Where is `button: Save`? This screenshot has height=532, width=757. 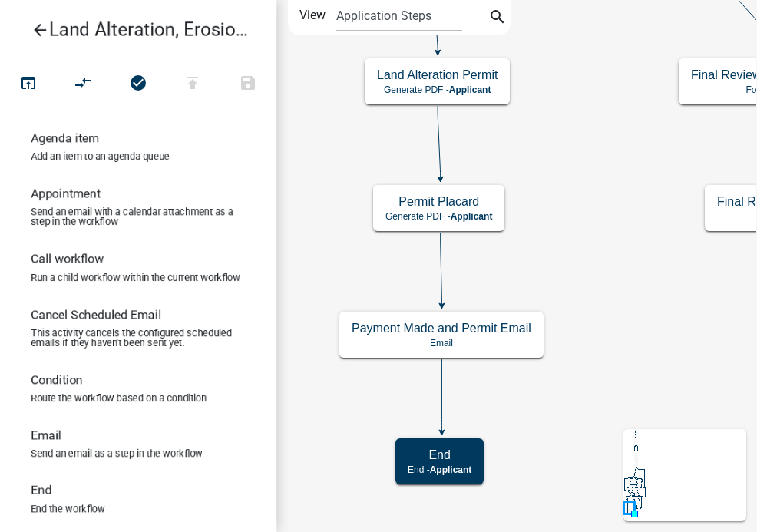 button: Save is located at coordinates (248, 83).